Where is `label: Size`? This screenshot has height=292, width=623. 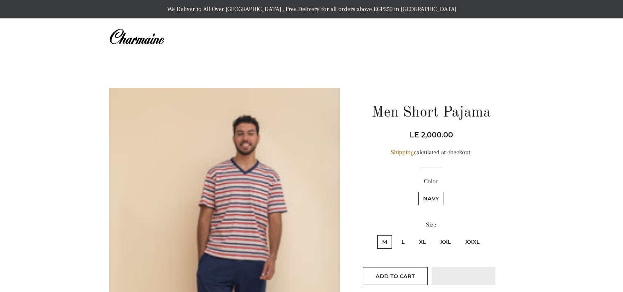 label: Size is located at coordinates (431, 225).